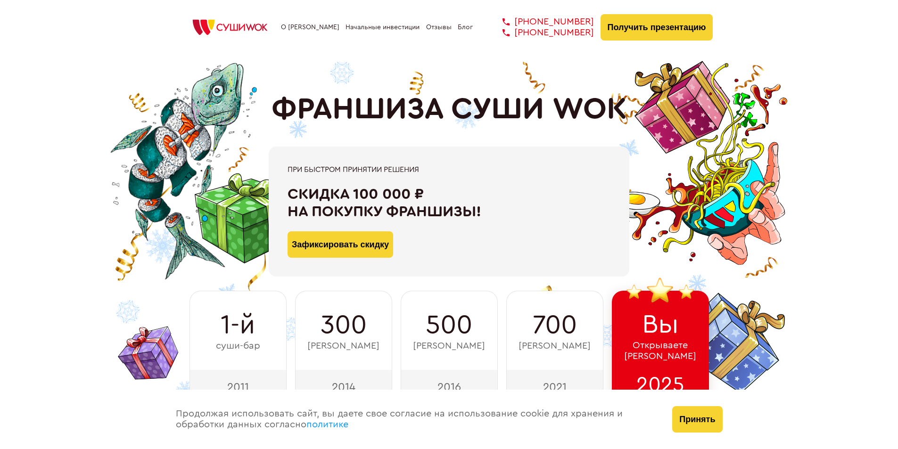  I want to click on div: 2021, so click(555, 387).